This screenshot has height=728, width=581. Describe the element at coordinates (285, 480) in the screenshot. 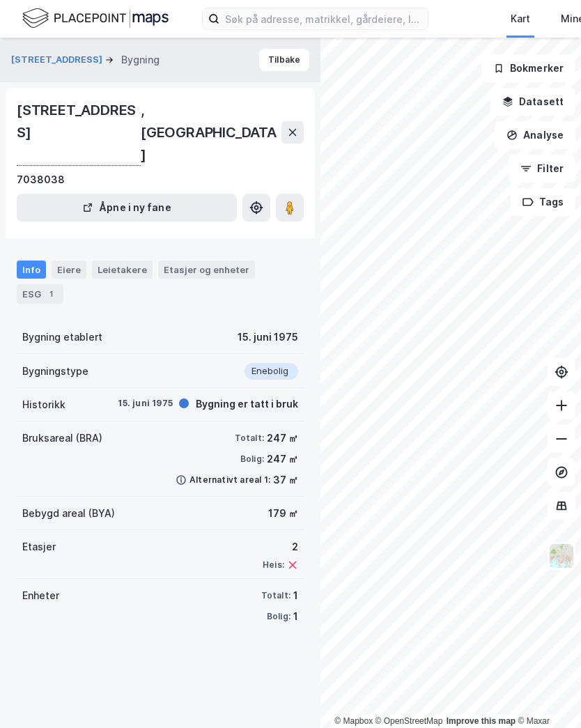

I see `div: 37 ㎡` at that location.